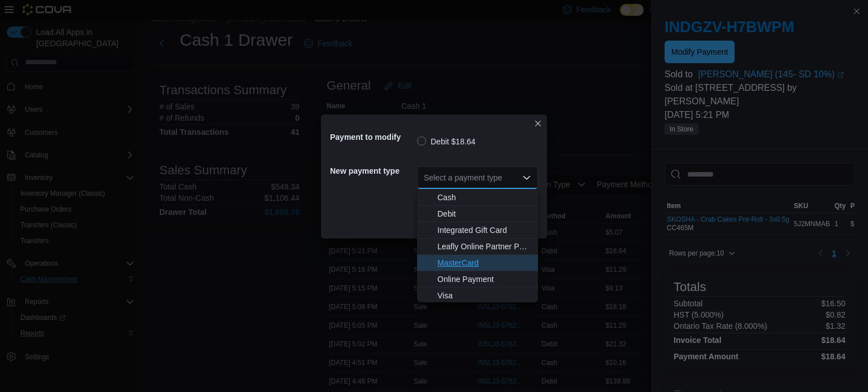 This screenshot has width=868, height=392. Describe the element at coordinates (477, 263) in the screenshot. I see `button: MasterCard` at that location.